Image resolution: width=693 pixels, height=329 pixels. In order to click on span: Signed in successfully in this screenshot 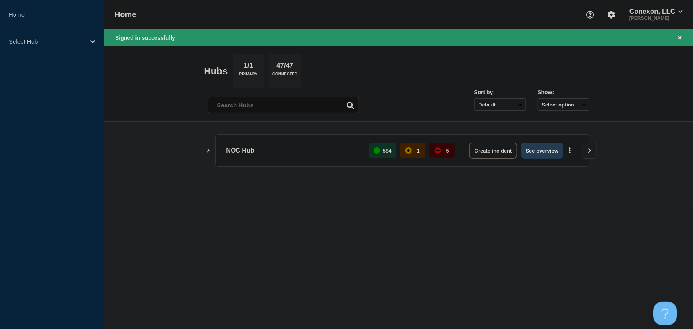, I will do `click(145, 38)`.